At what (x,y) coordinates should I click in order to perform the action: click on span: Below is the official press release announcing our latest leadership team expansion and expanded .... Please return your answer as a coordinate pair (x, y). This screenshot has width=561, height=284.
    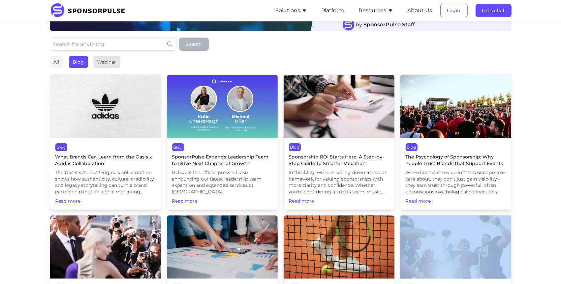
    Looking at the image, I should click on (222, 182).